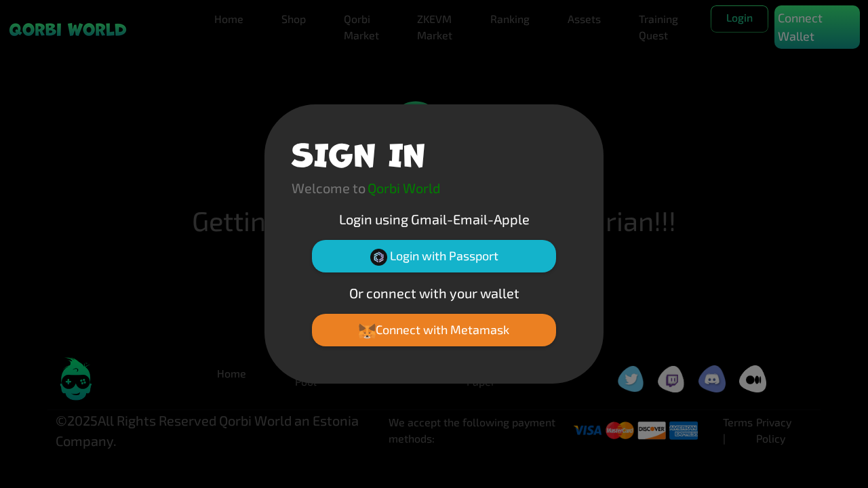  What do you see at coordinates (434, 293) in the screenshot?
I see `p: Or connect with your wallet` at bounding box center [434, 293].